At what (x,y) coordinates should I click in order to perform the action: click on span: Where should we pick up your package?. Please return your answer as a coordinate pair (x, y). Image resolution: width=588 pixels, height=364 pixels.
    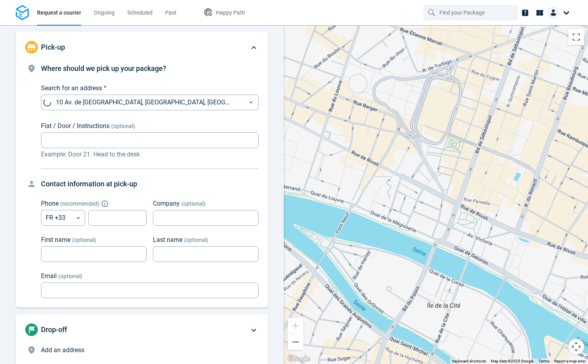
    Looking at the image, I should click on (104, 68).